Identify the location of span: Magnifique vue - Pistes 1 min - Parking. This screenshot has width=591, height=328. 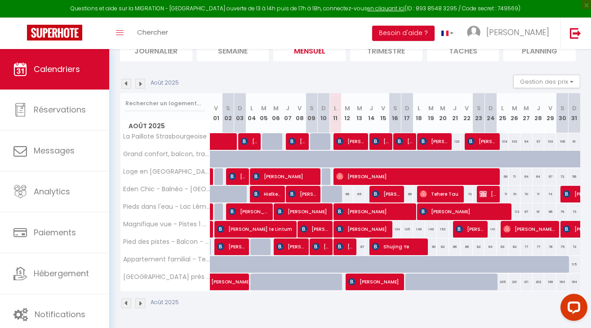
(167, 224).